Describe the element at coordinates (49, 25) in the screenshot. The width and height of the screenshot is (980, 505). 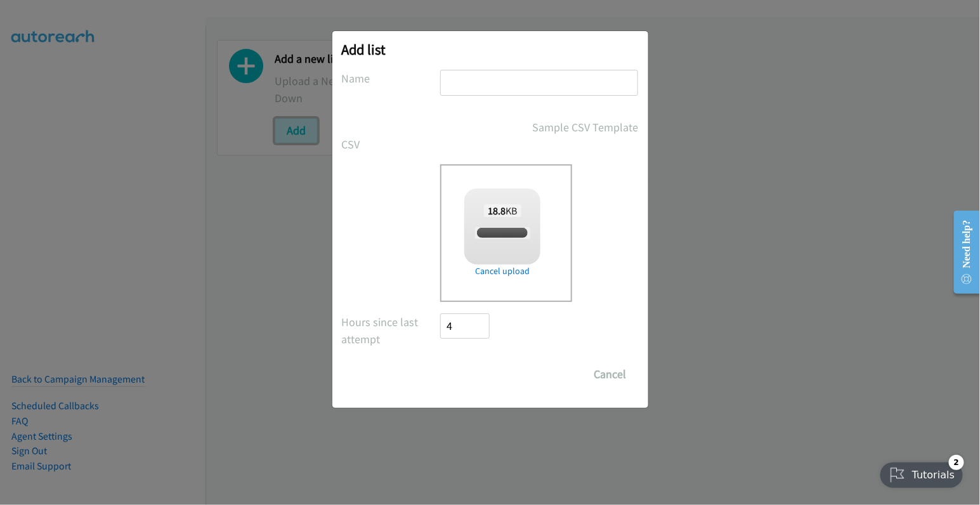
I see `button: Checklist, Tutorials, 2 incomplete tasks` at that location.